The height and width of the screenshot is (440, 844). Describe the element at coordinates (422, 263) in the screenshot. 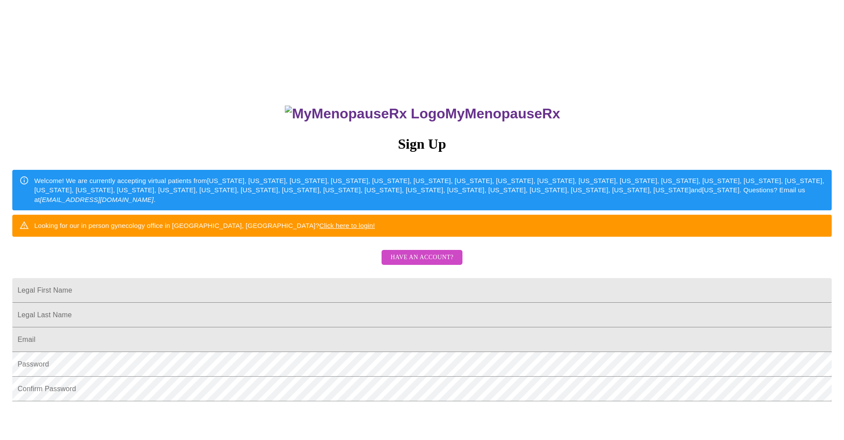

I see `a: Have an account?` at that location.